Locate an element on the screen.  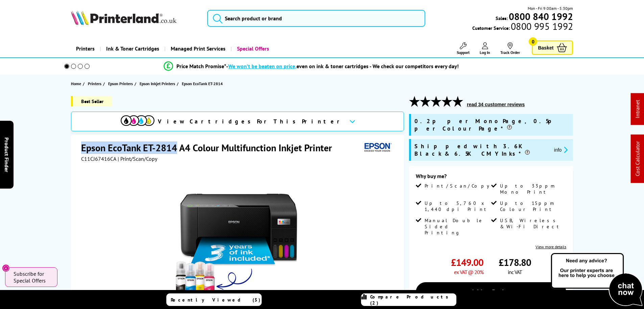
span: 0.2p per Mono Page, 0.5p per Colour Page* is located at coordinates (492, 125).